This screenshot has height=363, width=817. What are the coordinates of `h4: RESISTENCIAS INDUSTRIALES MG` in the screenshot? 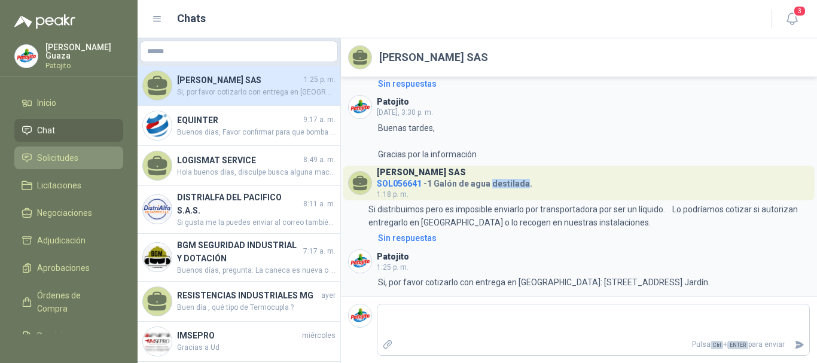 It's located at (248, 296).